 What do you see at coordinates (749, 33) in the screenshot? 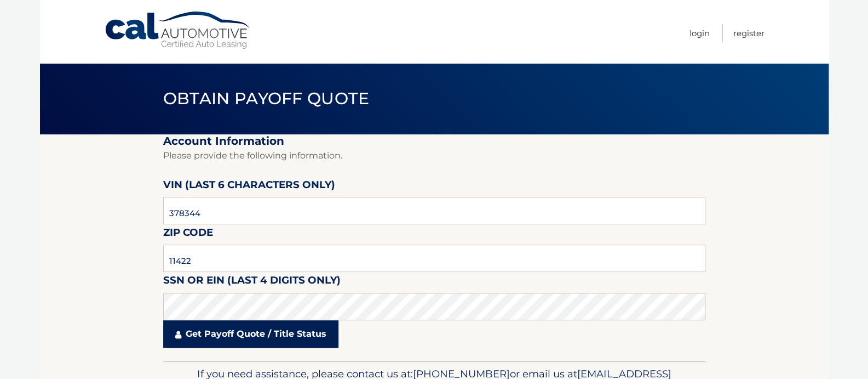
I see `a: Register` at bounding box center [749, 33].